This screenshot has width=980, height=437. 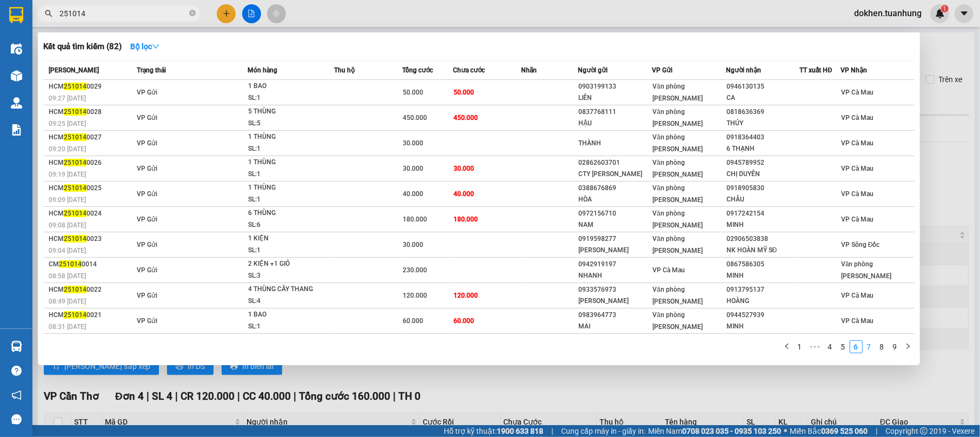 What do you see at coordinates (418, 70) in the screenshot?
I see `span: Tổng cước` at bounding box center [418, 70].